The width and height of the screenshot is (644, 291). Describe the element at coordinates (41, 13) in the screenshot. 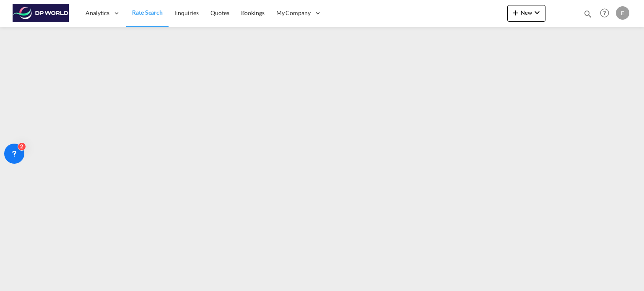

I see `img: c08ca190194411f088ed0f3ba295208c.png` at that location.